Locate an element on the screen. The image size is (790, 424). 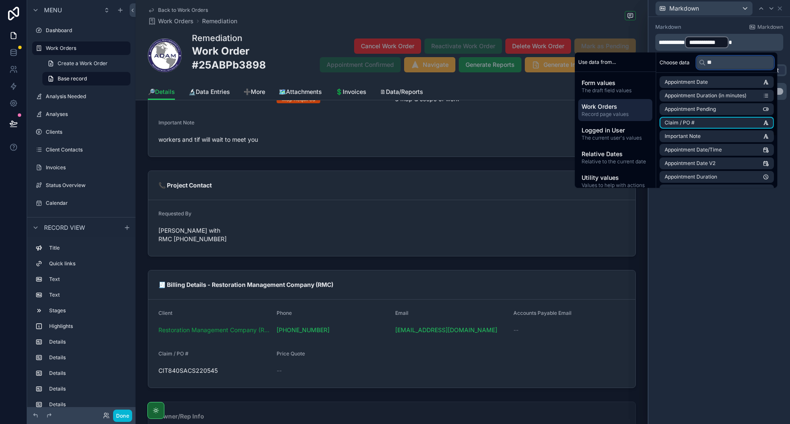
span: Remediation is located at coordinates (219, 21).